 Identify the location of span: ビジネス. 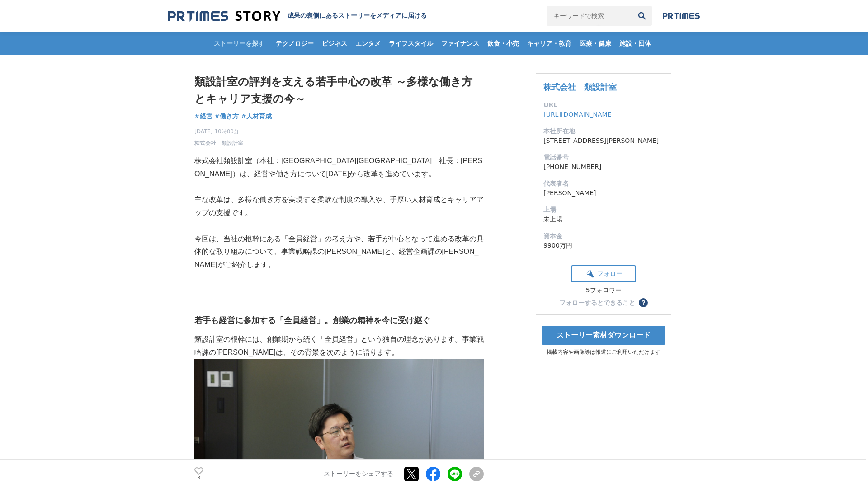
(335, 43).